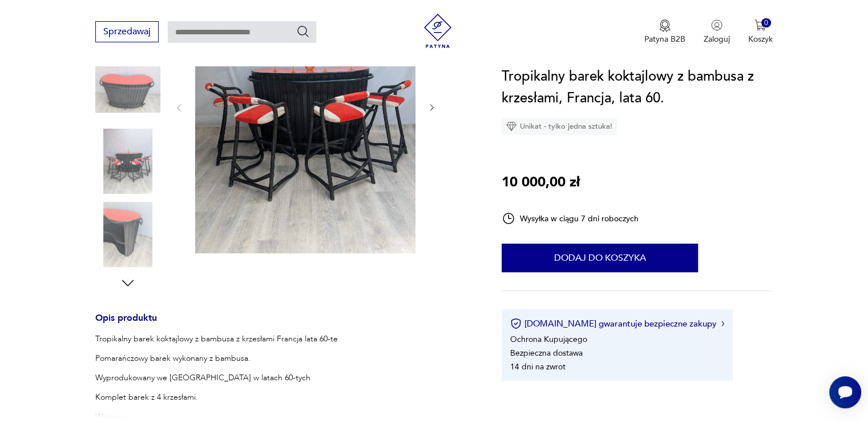  What do you see at coordinates (570, 218) in the screenshot?
I see `div: Wysyłka w ciągu 7 dni roboczych` at bounding box center [570, 218].